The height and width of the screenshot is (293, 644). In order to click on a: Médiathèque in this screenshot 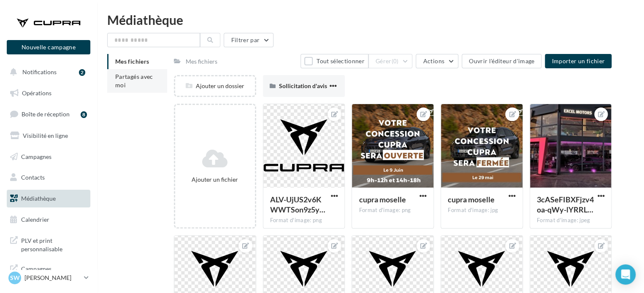, I will do `click(48, 199)`.